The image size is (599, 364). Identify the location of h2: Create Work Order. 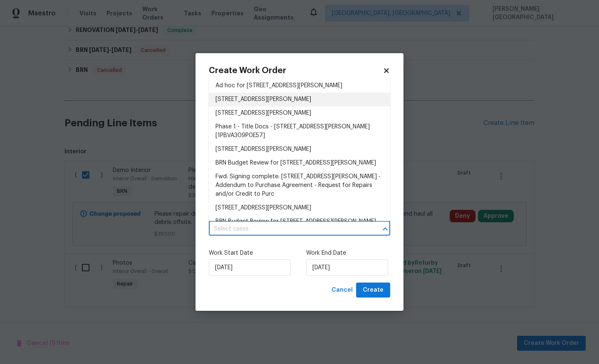
(296, 71).